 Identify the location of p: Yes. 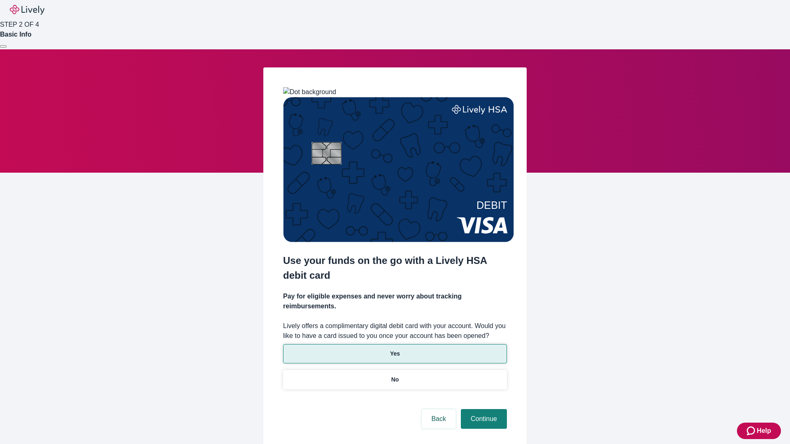
(395, 354).